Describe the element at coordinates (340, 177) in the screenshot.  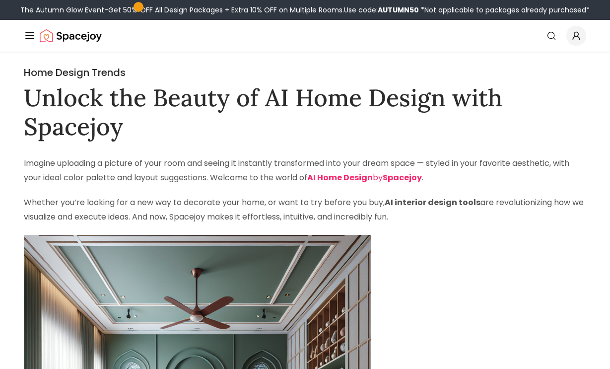
I see `strong: AI Home Design` at that location.